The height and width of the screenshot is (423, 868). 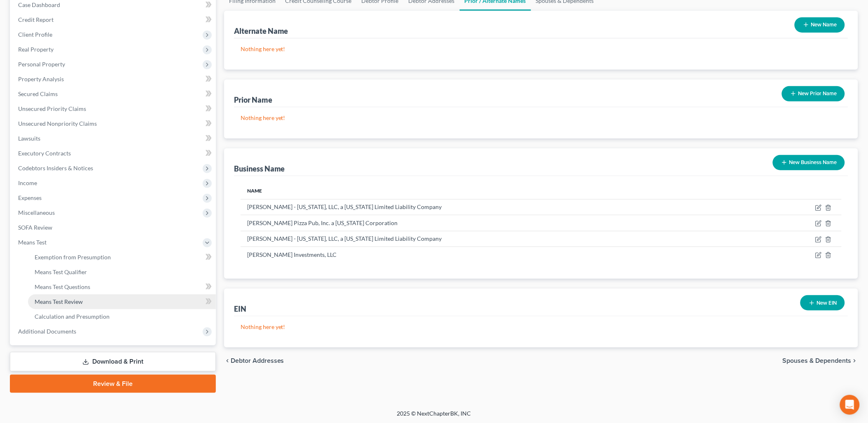 I want to click on a: Unsecured Nonpriority Claims, so click(x=114, y=124).